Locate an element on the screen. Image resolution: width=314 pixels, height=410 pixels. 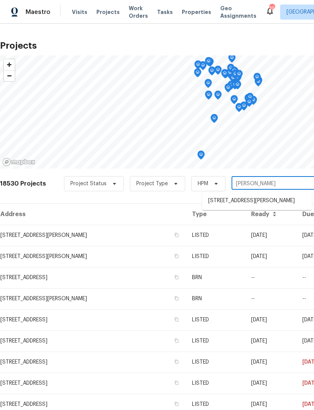
span: HPM is located at coordinates (203, 184).